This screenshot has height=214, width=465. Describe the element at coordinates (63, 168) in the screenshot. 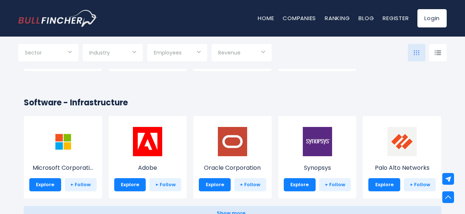

I see `p: Microsoft Corporation` at that location.